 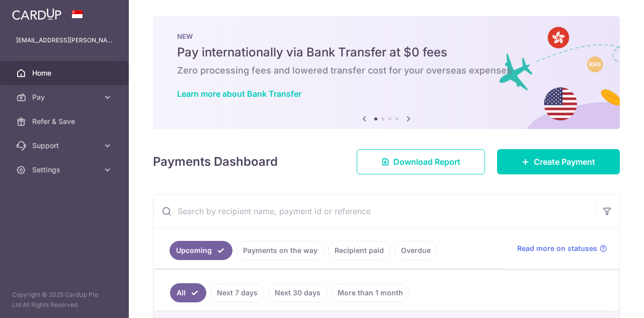 I want to click on a: Next 7 days, so click(x=237, y=293).